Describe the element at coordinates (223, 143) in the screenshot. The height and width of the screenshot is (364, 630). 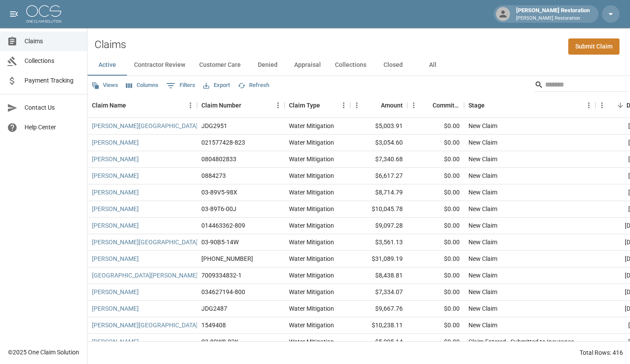
I see `div: 021577428-823` at that location.